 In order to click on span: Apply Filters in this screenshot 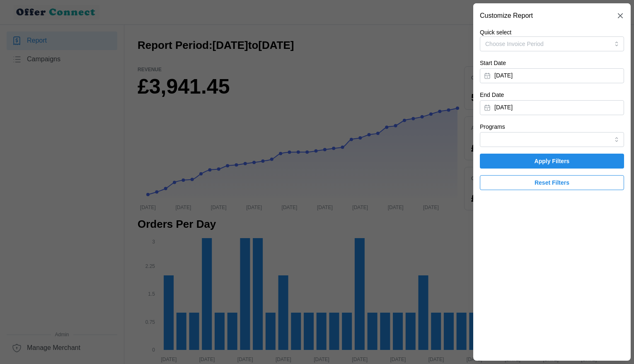, I will do `click(552, 161)`.